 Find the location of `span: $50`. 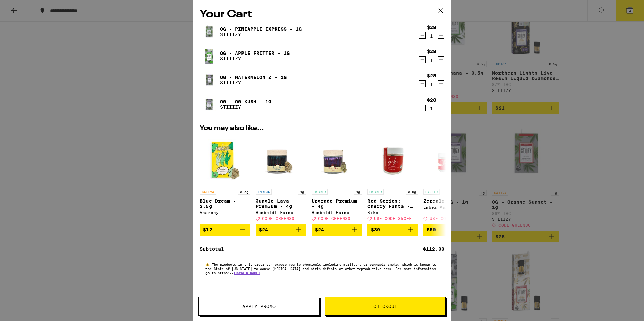

span: $50 is located at coordinates (431, 230).